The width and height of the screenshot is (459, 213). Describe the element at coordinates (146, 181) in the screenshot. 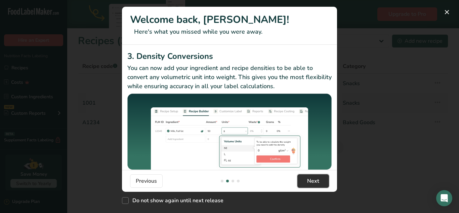

I see `button: Previous` at that location.